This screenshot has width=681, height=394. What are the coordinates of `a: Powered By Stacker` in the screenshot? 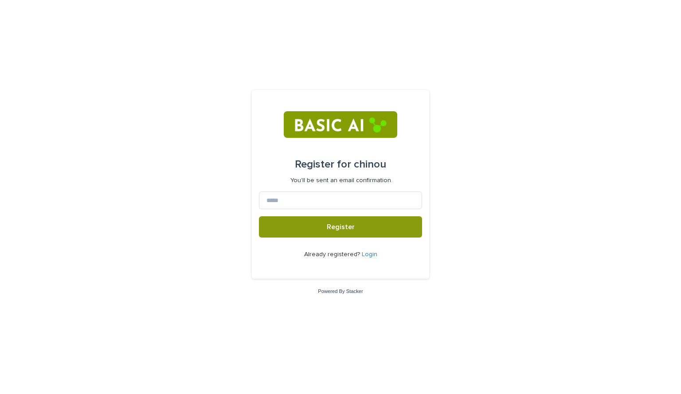 It's located at (340, 291).